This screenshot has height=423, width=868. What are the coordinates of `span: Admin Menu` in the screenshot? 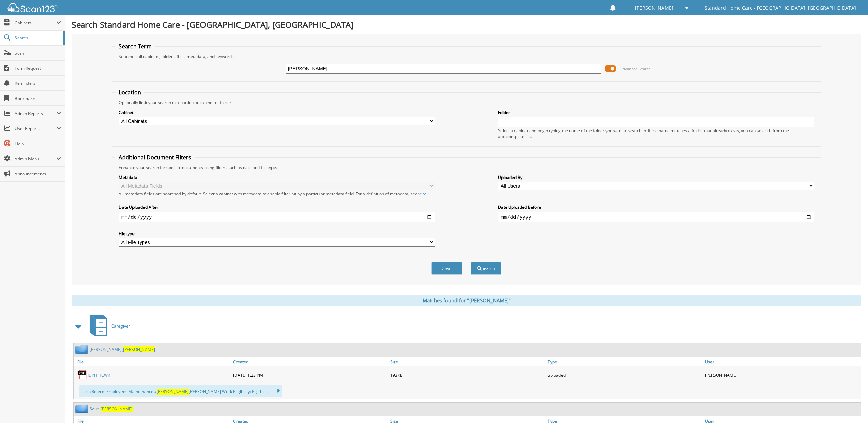 It's located at (35, 159).